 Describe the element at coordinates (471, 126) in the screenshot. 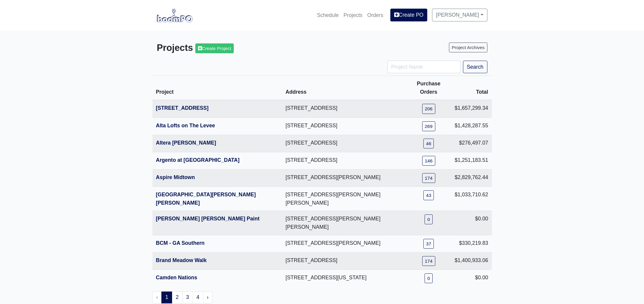

I see `td: $1,428,287.55` at that location.